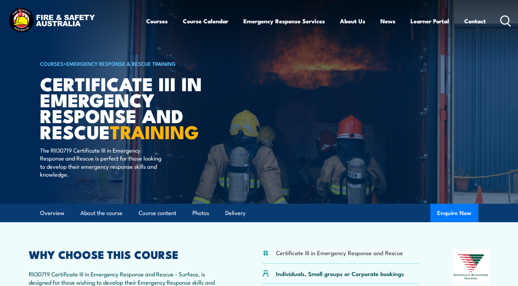 The width and height of the screenshot is (518, 286). I want to click on a: About the course, so click(101, 213).